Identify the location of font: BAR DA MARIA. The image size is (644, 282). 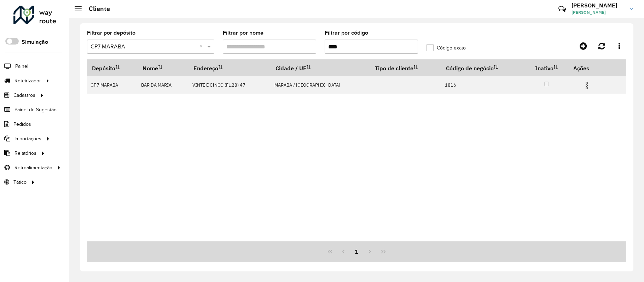
(156, 85).